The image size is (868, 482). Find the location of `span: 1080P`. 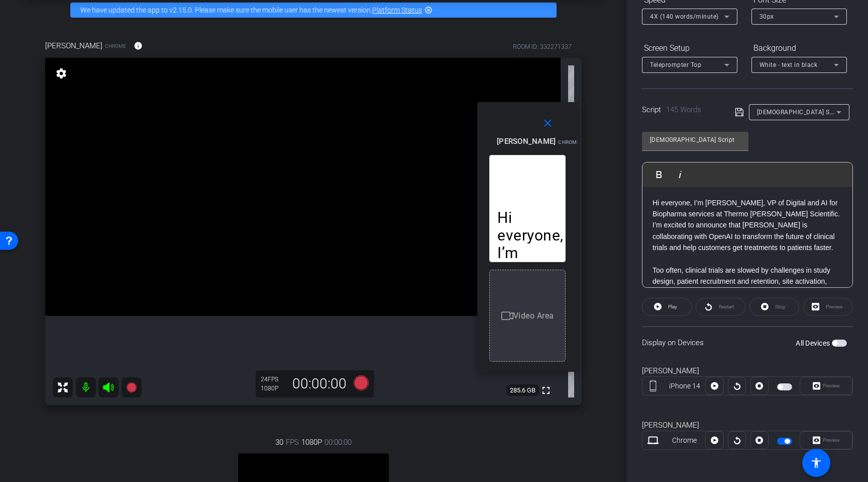

span: 1080P is located at coordinates (312, 442).